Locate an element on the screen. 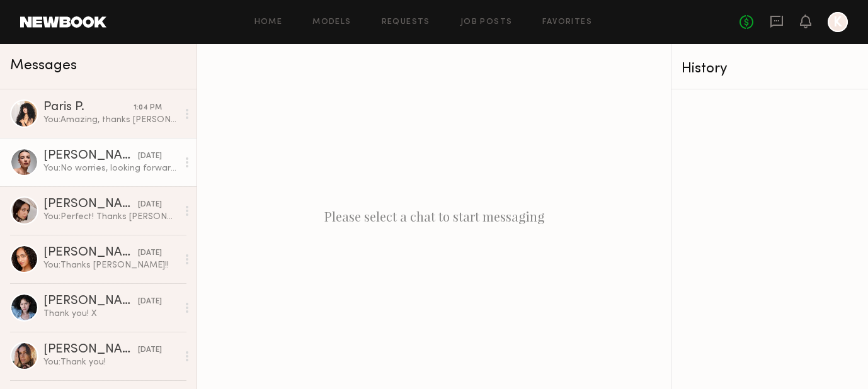 This screenshot has width=868, height=389. a: Requests is located at coordinates (406, 22).